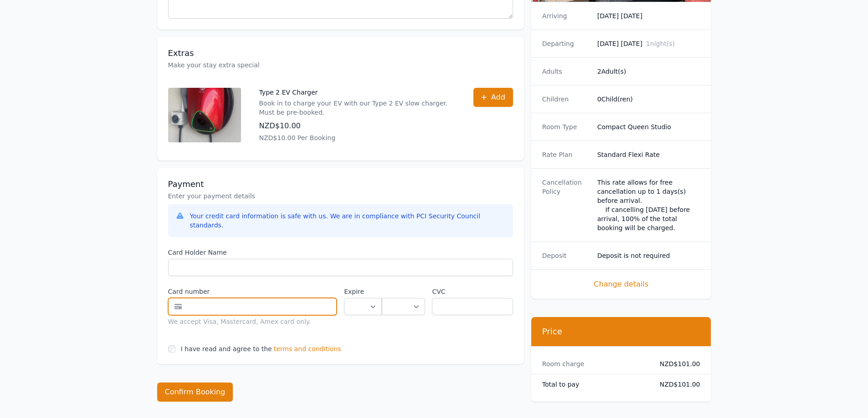 Image resolution: width=868 pixels, height=418 pixels. I want to click on label: I have read and agree to the, so click(226, 349).